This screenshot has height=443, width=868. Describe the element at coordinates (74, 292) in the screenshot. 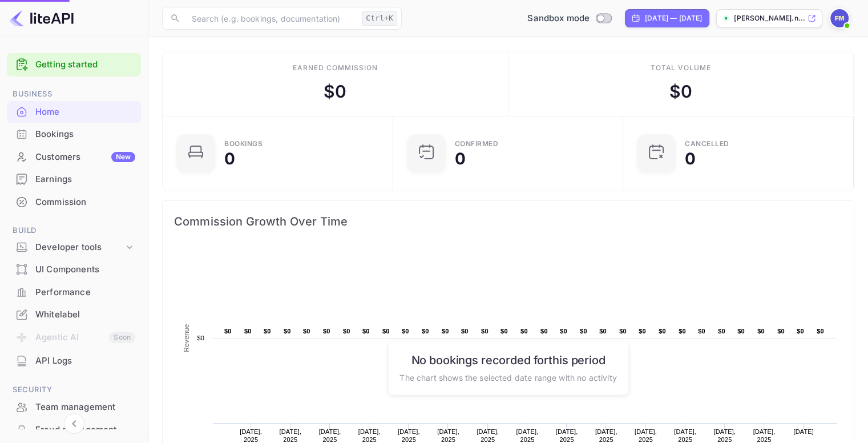

I see `a: Performance` at that location.